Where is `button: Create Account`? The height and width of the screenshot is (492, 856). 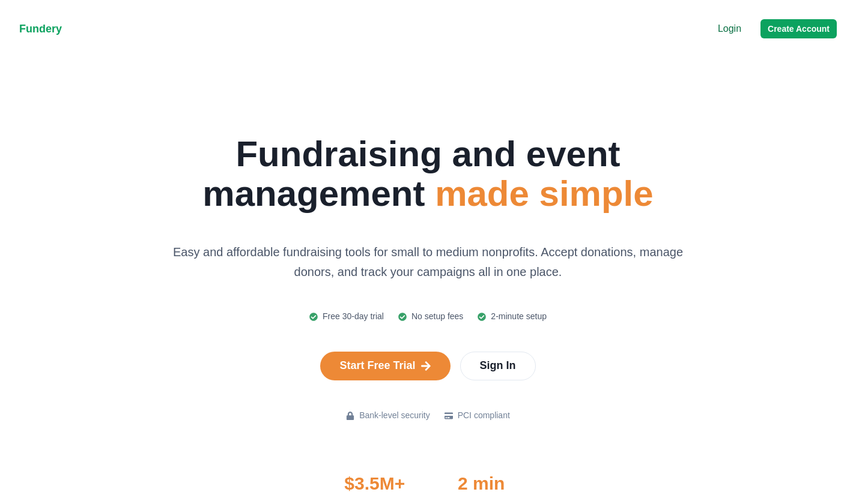
button: Create Account is located at coordinates (798, 29).